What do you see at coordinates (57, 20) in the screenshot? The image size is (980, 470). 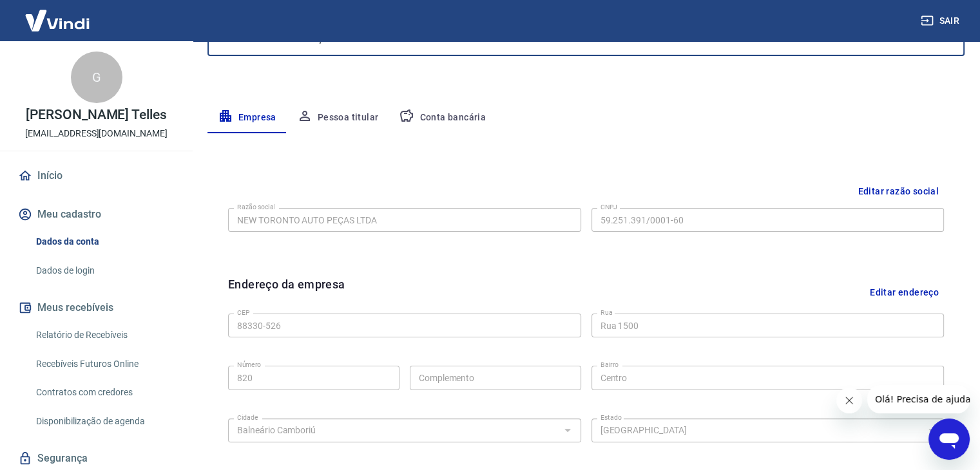 I see `img: Vindi` at bounding box center [57, 20].